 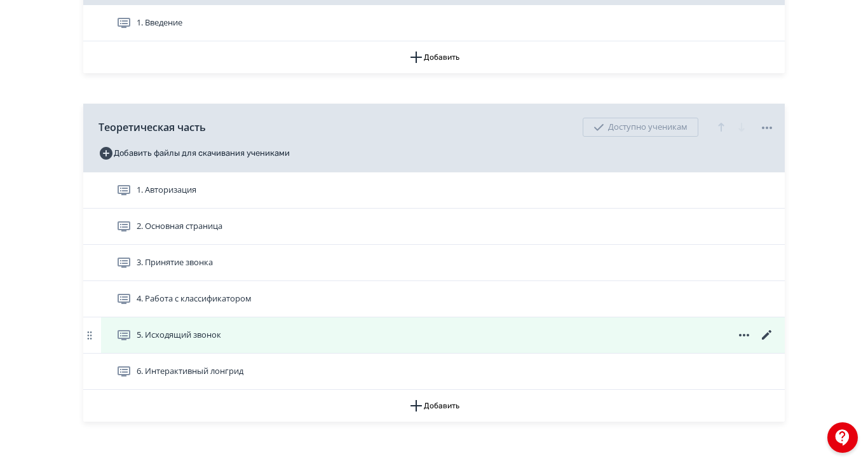 I want to click on div: 6. Интерактивный лонгрид, so click(x=434, y=371).